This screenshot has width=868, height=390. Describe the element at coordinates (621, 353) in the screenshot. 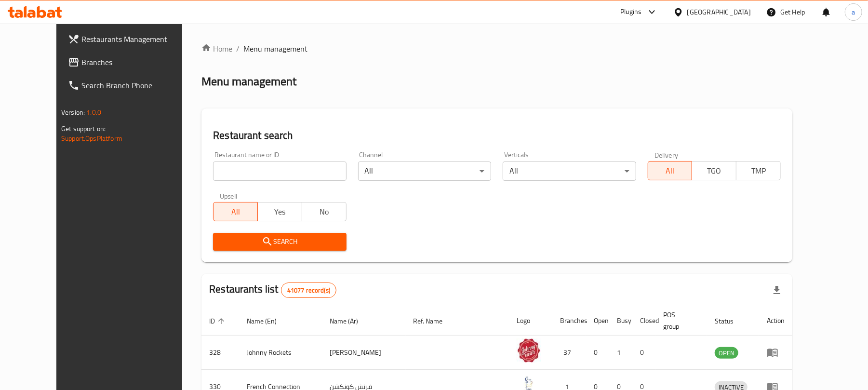

I see `td: 1` at that location.